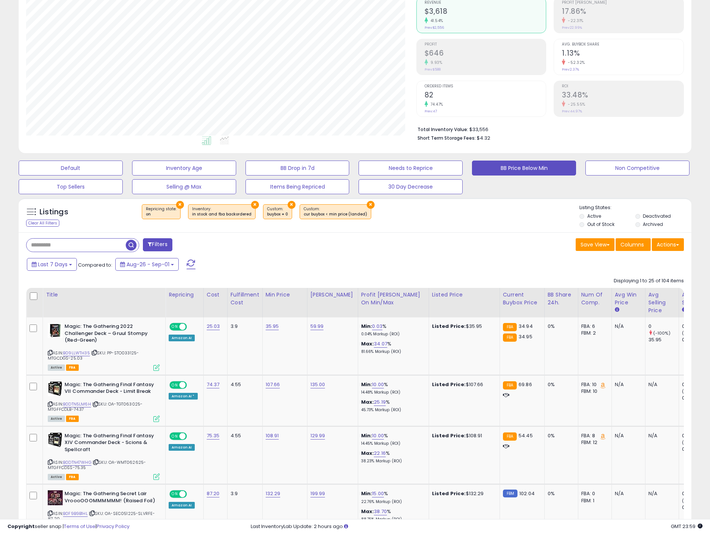 The height and width of the screenshot is (534, 710). Describe the element at coordinates (687, 526) in the screenshot. I see `span: 2025-09-9 23:59 GMT` at that location.